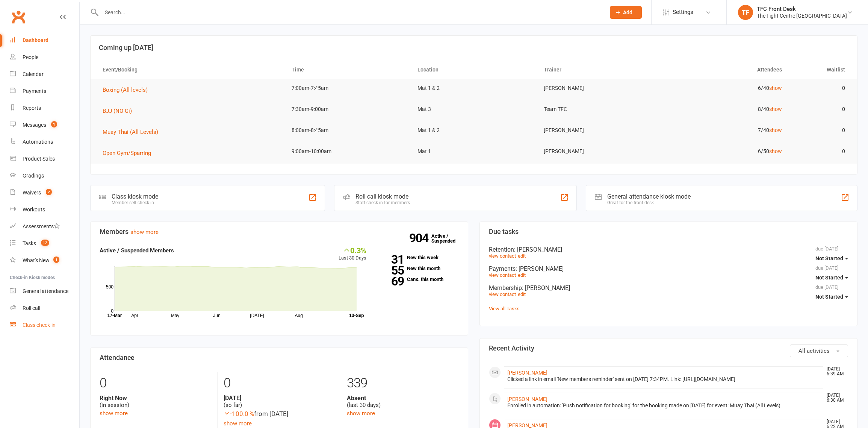 The height and width of the screenshot is (428, 868). What do you see at coordinates (155, 398) in the screenshot?
I see `strong: Right Now` at bounding box center [155, 398].